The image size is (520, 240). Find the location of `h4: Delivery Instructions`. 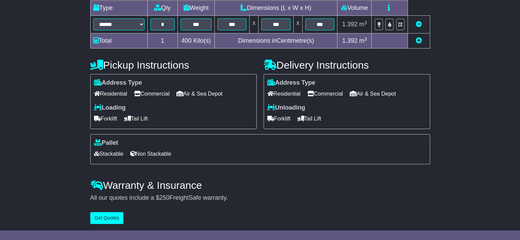

h4: Delivery Instructions is located at coordinates (346, 65).